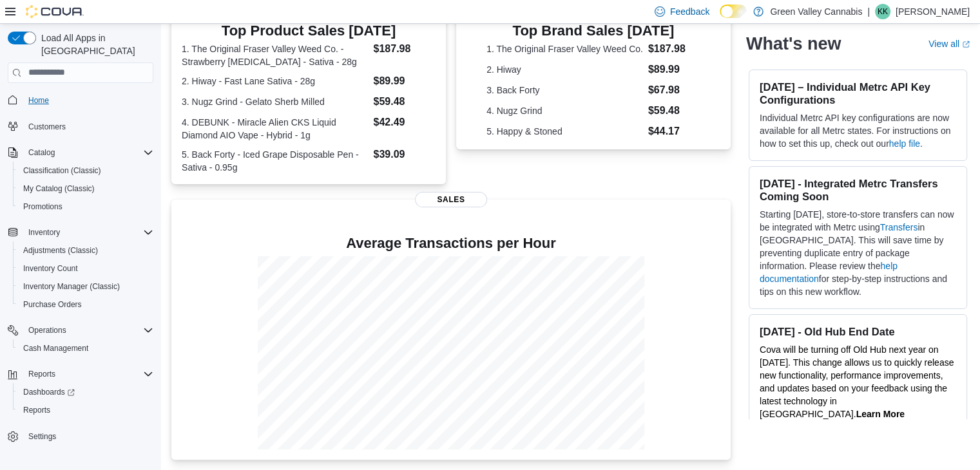  What do you see at coordinates (274, 102) in the screenshot?
I see `dt: 3. Nugz Grind - Gelato Sherb Milled` at bounding box center [274, 102].